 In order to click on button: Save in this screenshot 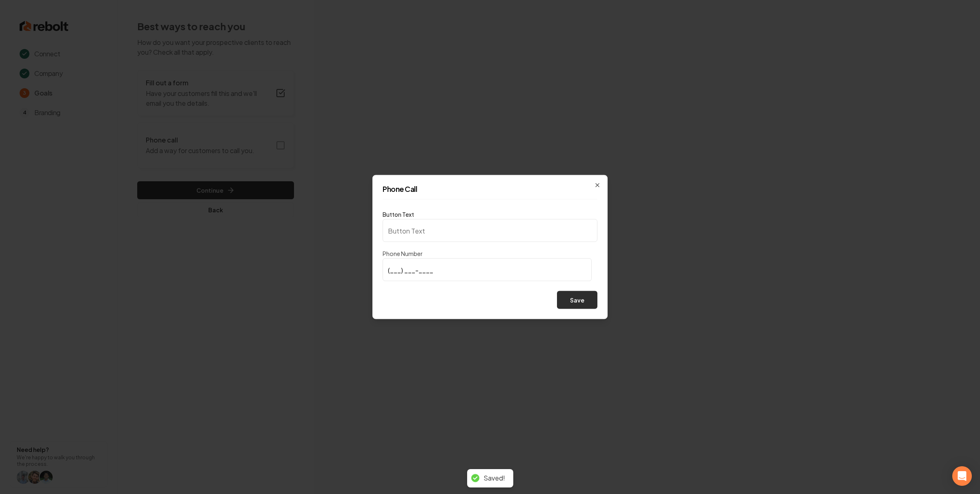, I will do `click(577, 300)`.